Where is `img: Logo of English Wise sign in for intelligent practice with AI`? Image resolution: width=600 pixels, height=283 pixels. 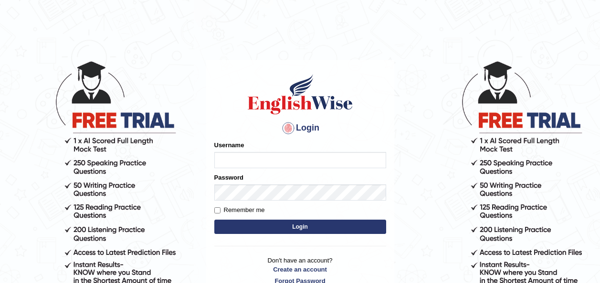 img: Logo of English Wise sign in for intelligent practice with AI is located at coordinates (300, 94).